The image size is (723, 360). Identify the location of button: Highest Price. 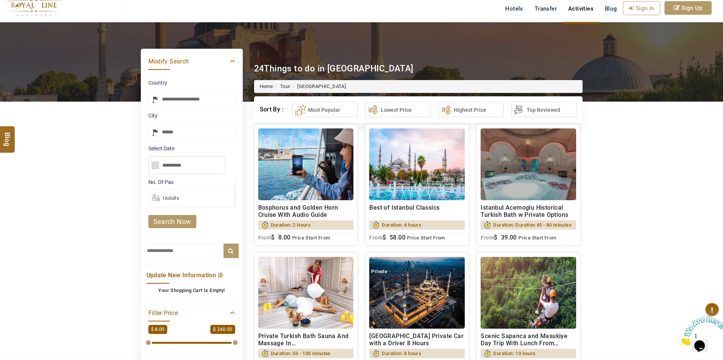
(471, 110).